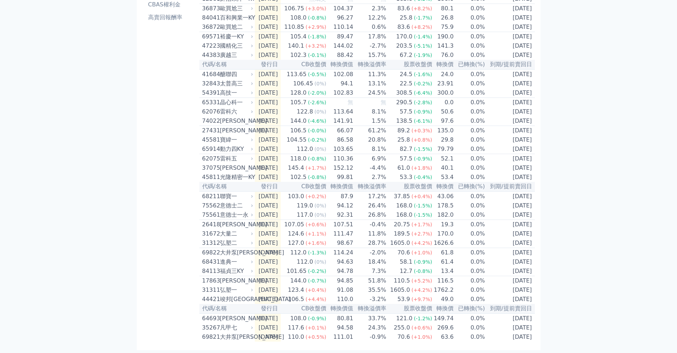 This screenshot has width=677, height=353. Describe the element at coordinates (236, 112) in the screenshot. I see `div: 雷科六` at that location.